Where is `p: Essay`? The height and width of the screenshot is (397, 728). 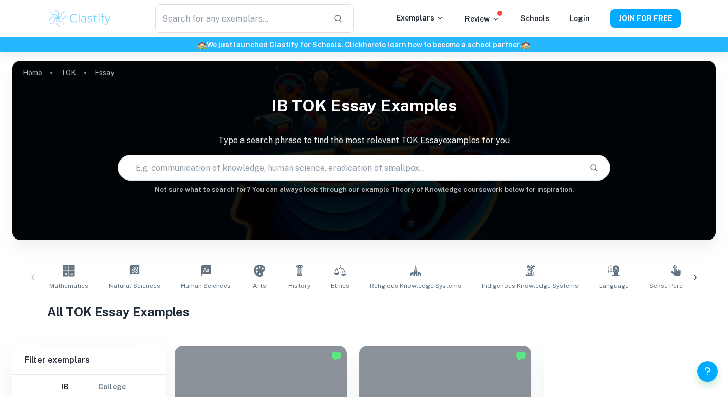 p: Essay is located at coordinates (104, 73).